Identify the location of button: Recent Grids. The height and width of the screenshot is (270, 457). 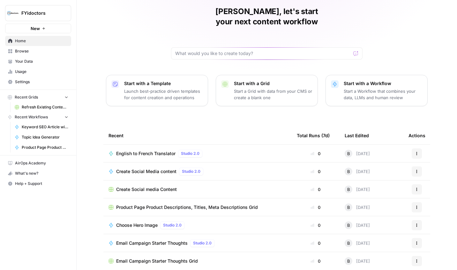
(38, 97).